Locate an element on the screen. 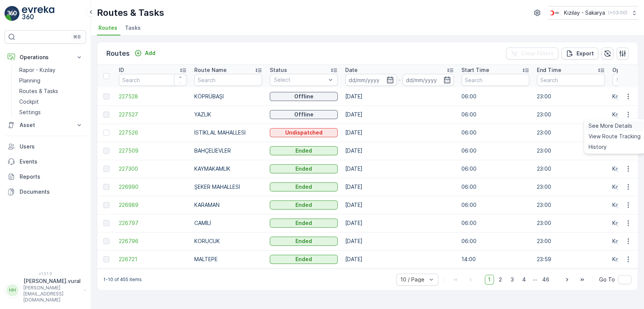 Image resolution: width=644 pixels, height=309 pixels. span: 4 is located at coordinates (524, 279).